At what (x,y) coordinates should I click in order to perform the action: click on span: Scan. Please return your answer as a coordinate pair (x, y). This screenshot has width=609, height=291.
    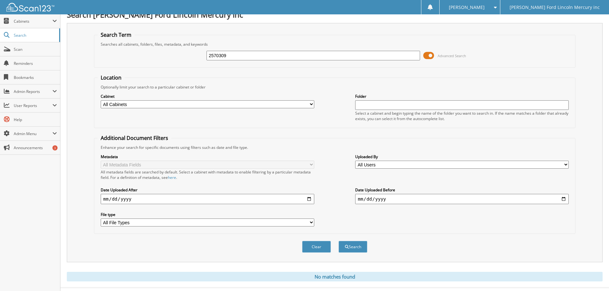
    Looking at the image, I should click on (35, 49).